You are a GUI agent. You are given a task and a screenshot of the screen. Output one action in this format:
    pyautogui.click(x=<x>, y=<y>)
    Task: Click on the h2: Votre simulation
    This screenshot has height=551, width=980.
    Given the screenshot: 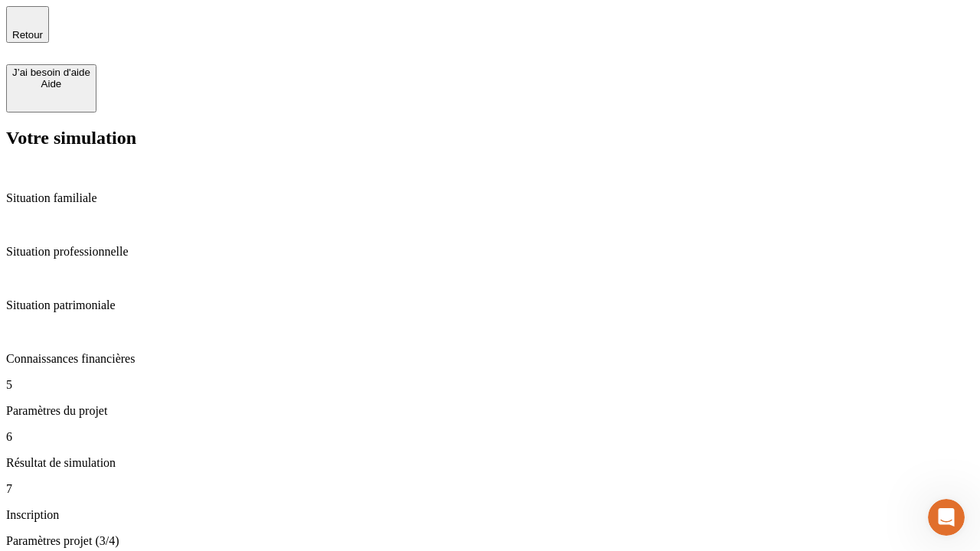 What is the action you would take?
    pyautogui.click(x=490, y=138)
    